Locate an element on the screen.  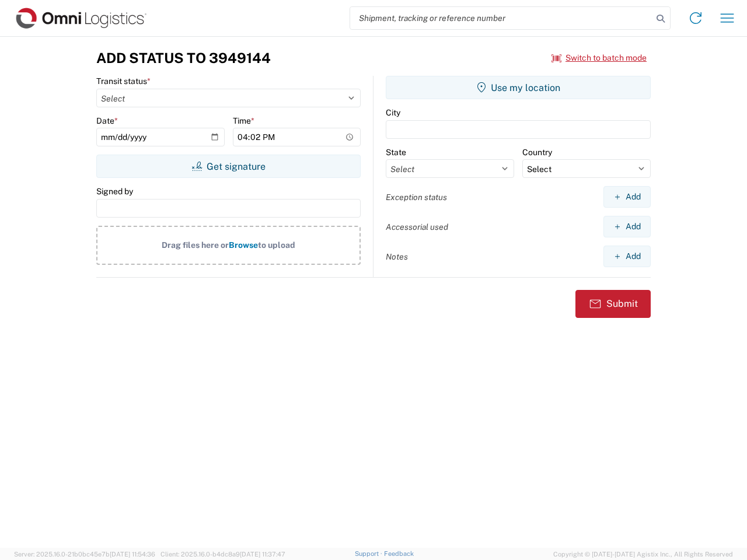
label: Country is located at coordinates (537, 153).